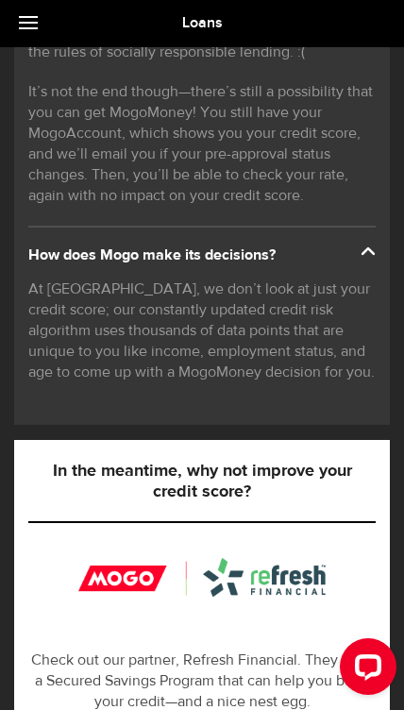 Image resolution: width=404 pixels, height=710 pixels. I want to click on button: Open LiveChat chat widget, so click(43, 36).